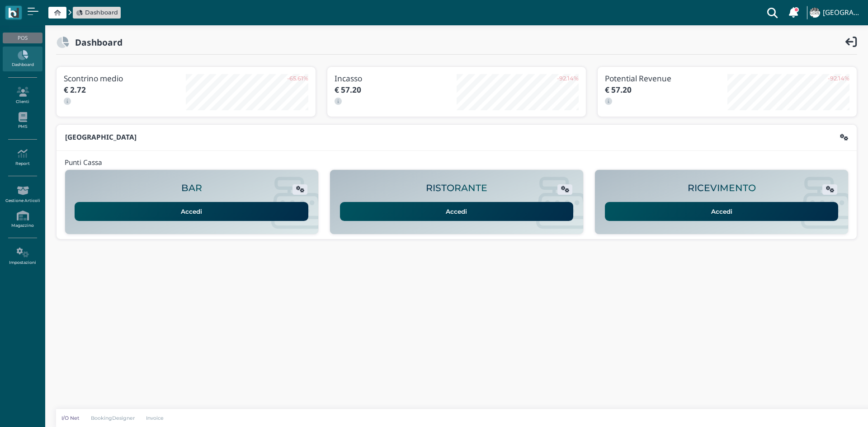 This screenshot has height=427, width=868. Describe the element at coordinates (191, 188) in the screenshot. I see `h2: BAR` at that location.